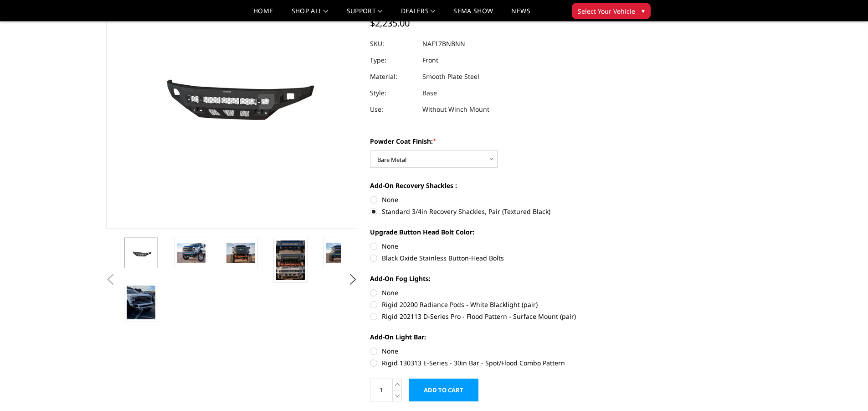 Image resolution: width=868 pixels, height=411 pixels. Describe the element at coordinates (111, 280) in the screenshot. I see `button: Previous` at that location.